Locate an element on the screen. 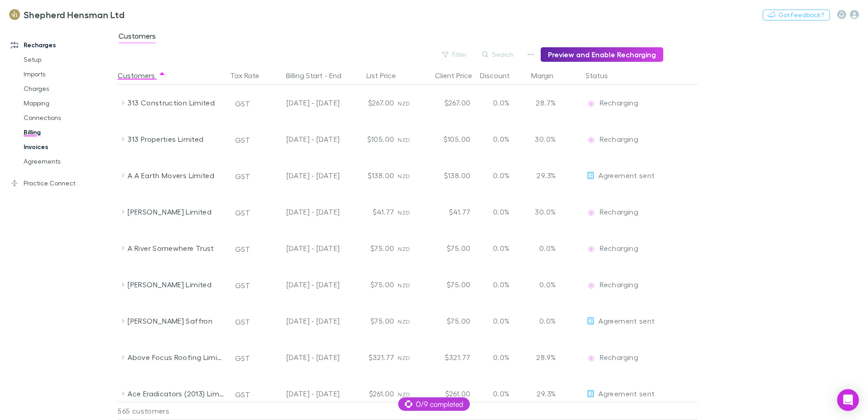 This screenshot has width=868, height=420. a: Shepherd Hensman Ltd is located at coordinates (66, 15).